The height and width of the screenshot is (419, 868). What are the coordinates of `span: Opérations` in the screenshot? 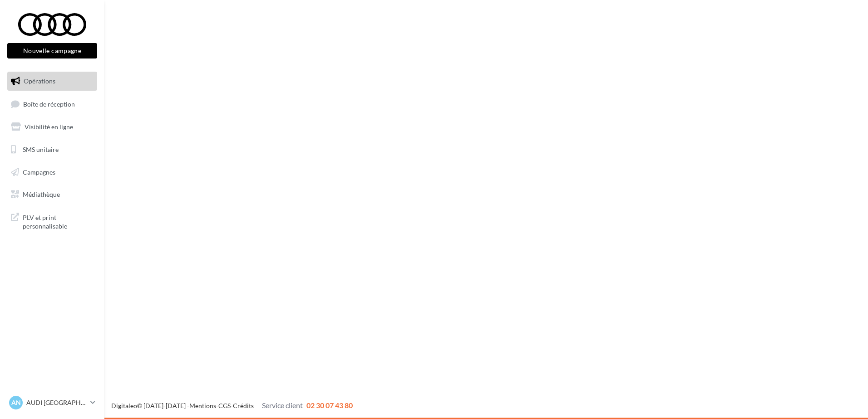 It's located at (39, 81).